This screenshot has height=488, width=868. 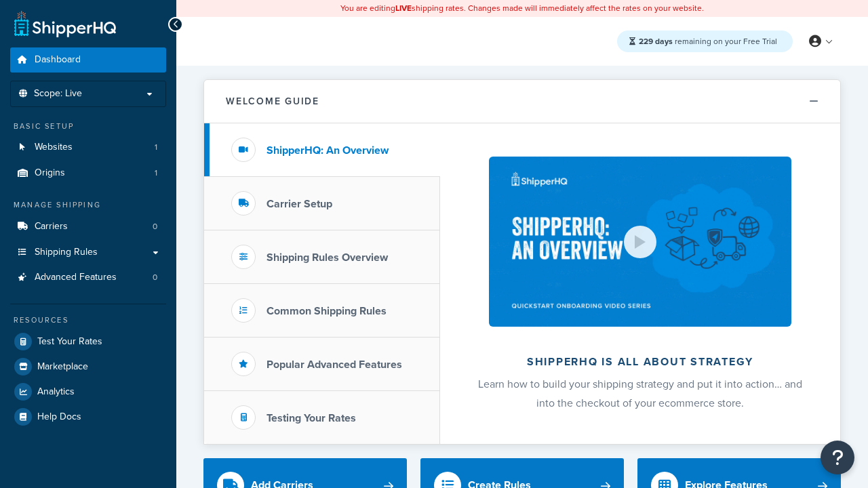 What do you see at coordinates (88, 367) in the screenshot?
I see `a: Marketplace` at bounding box center [88, 367].